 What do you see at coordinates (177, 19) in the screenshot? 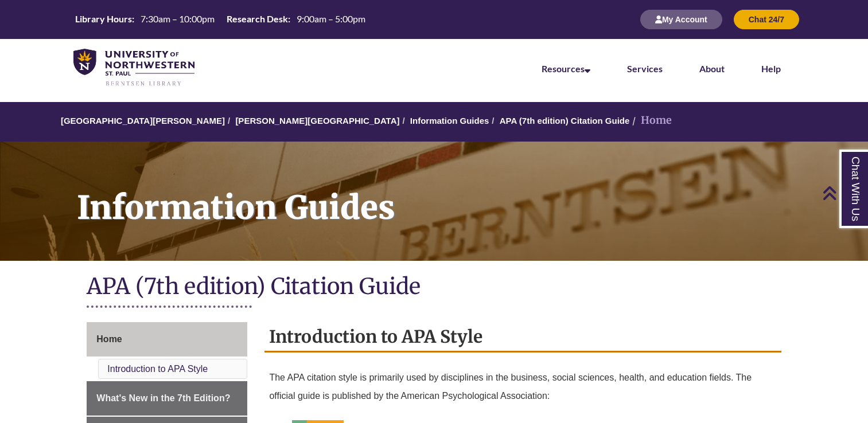
I see `span: 7:30am – 10:00pm` at bounding box center [177, 19].